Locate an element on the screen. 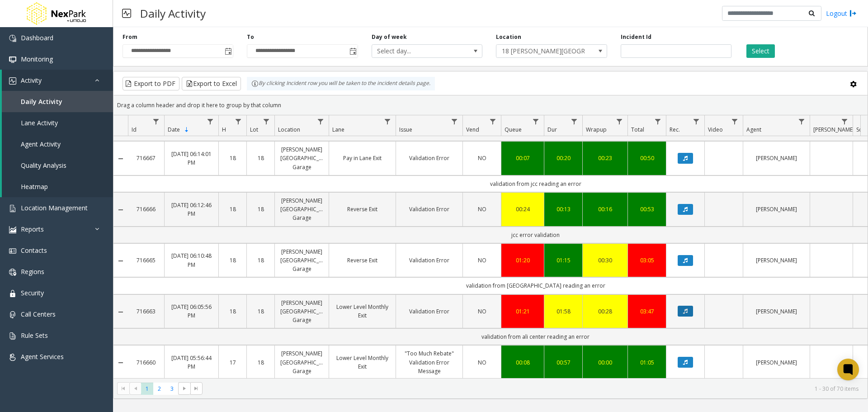 The height and width of the screenshot is (412, 868). span: Activity is located at coordinates (31, 80).